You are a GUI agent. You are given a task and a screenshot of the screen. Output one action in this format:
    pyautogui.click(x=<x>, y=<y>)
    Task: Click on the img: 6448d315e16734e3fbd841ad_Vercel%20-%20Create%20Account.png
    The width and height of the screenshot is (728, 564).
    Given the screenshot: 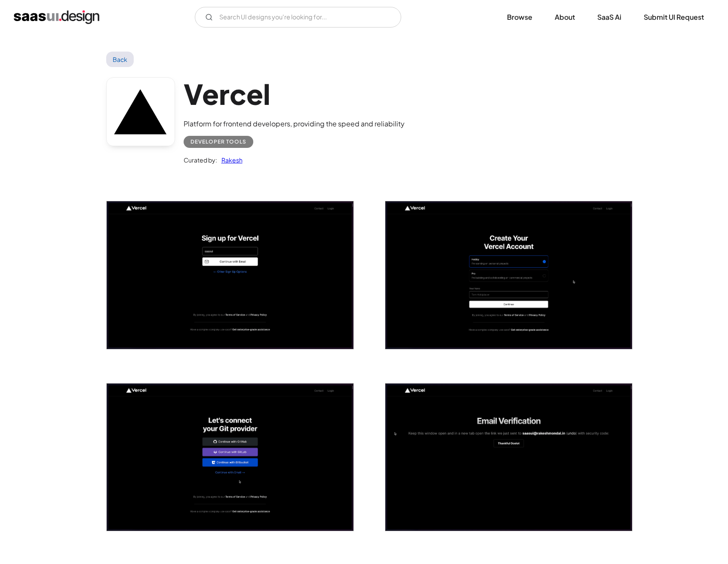 What is the action you would take?
    pyautogui.click(x=509, y=275)
    